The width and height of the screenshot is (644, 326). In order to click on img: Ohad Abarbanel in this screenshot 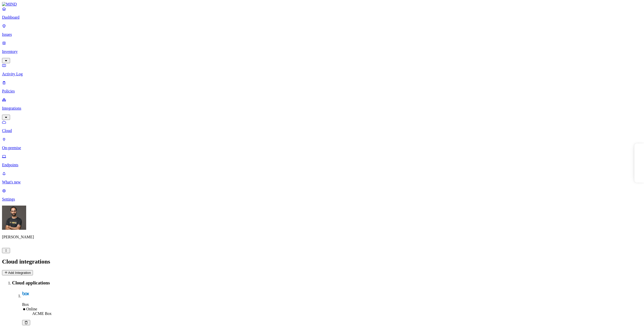, I will do `click(14, 217)`.